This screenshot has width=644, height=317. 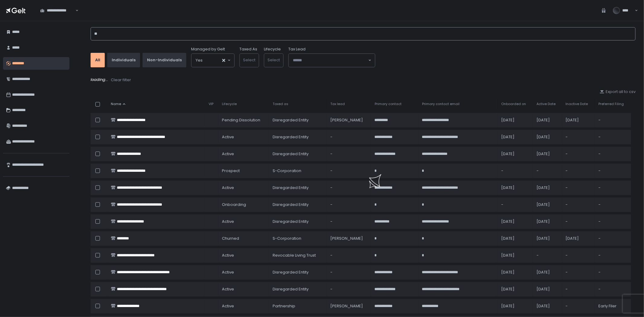 I want to click on span: Yes, so click(x=199, y=60).